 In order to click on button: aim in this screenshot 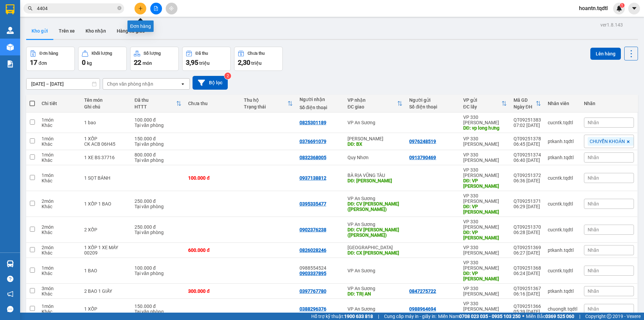, I will do `click(171, 8)`.